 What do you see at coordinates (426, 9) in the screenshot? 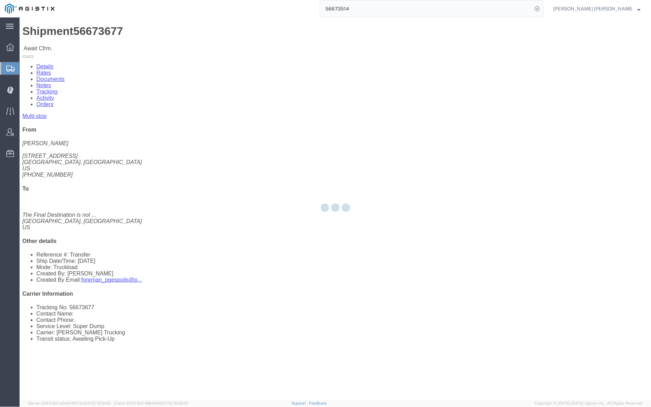
I see `input: Search for shipment number, reference number` at bounding box center [426, 9].